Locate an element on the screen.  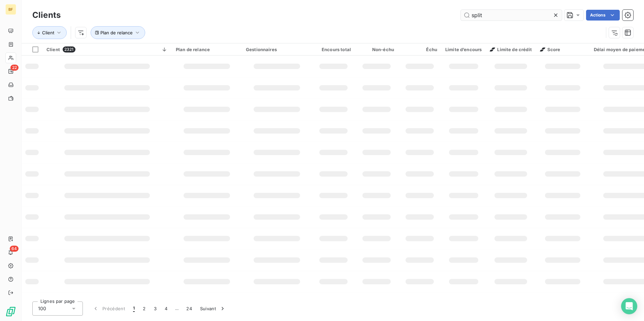
img: Logo LeanPay is located at coordinates (11, 312).